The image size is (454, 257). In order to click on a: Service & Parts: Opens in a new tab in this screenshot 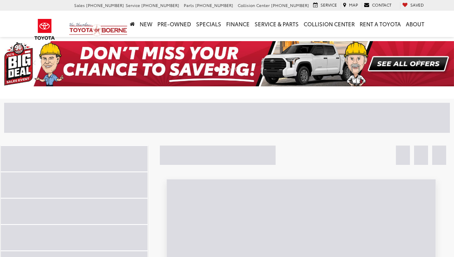, I will do `click(276, 24)`.